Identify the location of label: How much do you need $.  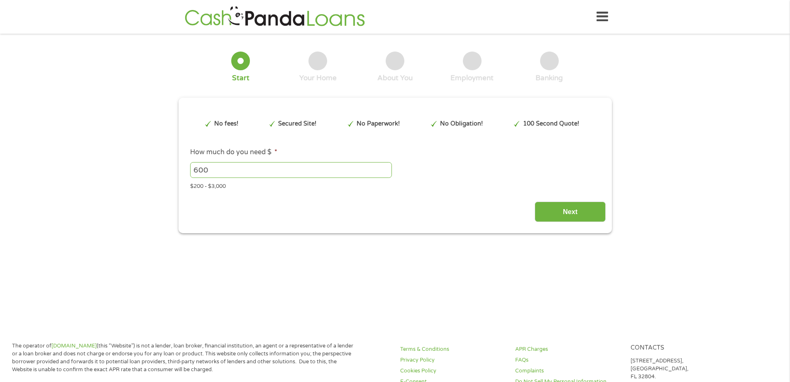
(234, 152).